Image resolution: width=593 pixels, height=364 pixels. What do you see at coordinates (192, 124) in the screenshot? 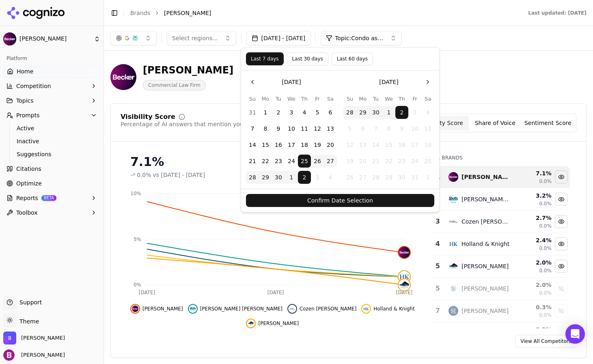
I see `div: Percentage of AI answers that mention your brand` at bounding box center [192, 124].